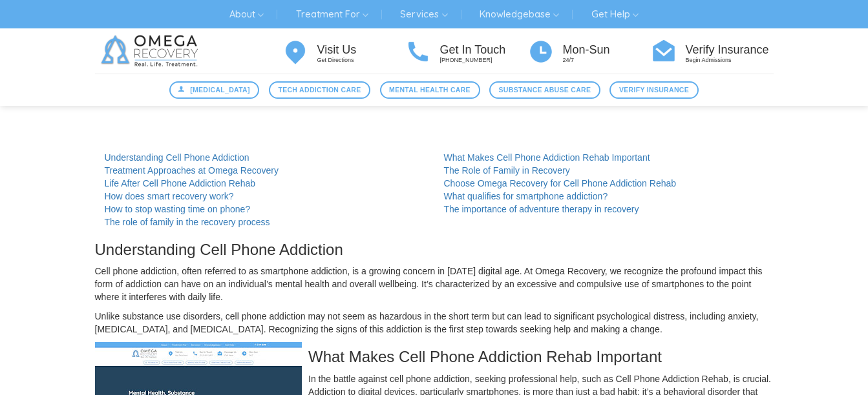 This screenshot has width=868, height=395. Describe the element at coordinates (484, 51) in the screenshot. I see `h4: Get In Touch` at that location.